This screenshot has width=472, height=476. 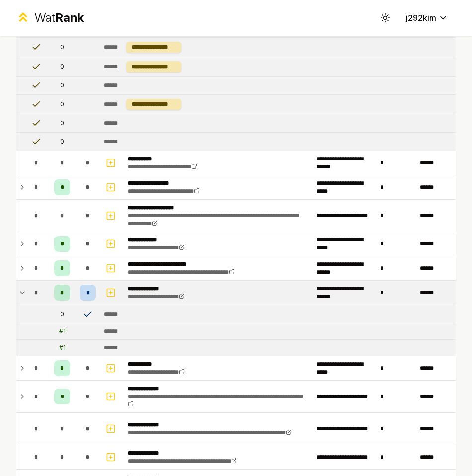 What do you see at coordinates (421, 18) in the screenshot?
I see `span: j292kim` at bounding box center [421, 18].